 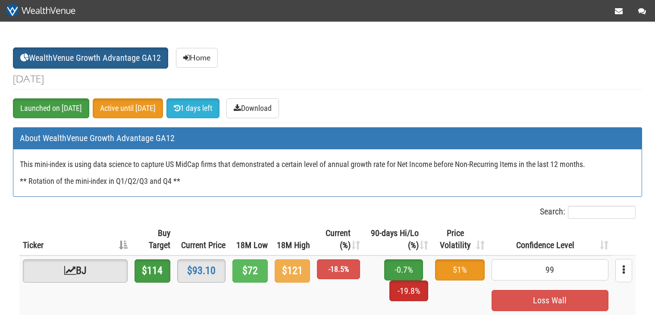 What do you see at coordinates (459, 269) in the screenshot?
I see `span: 51%` at bounding box center [459, 269].